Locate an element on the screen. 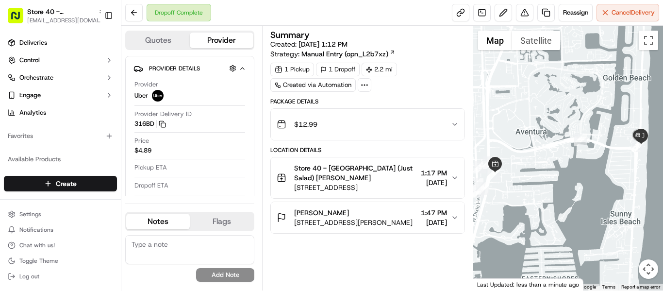 Image resolution: width=663 pixels, height=291 pixels. span: $4.89 is located at coordinates (143, 150).